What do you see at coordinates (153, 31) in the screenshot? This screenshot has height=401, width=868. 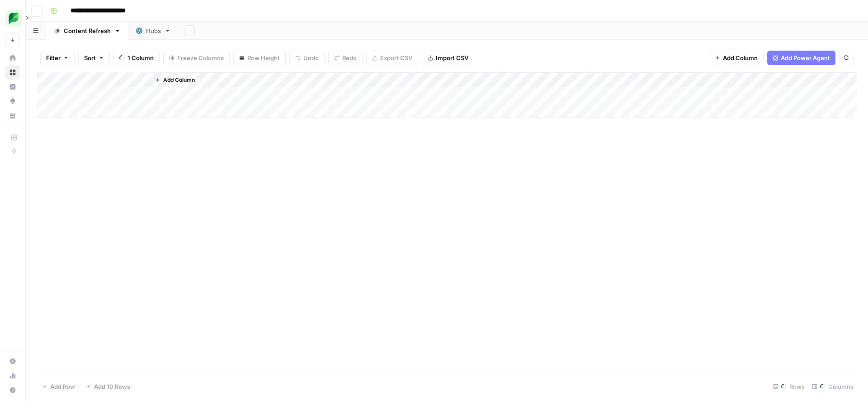 I see `a: Hubs` at bounding box center [153, 31].